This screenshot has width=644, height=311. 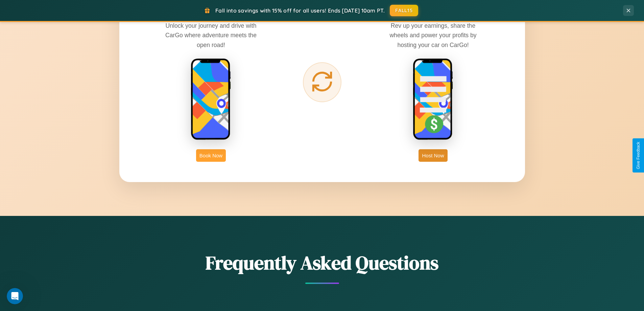 I want to click on p: Unlock your journey and drive with CarGo where adventure meets the open road!, so click(x=211, y=35).